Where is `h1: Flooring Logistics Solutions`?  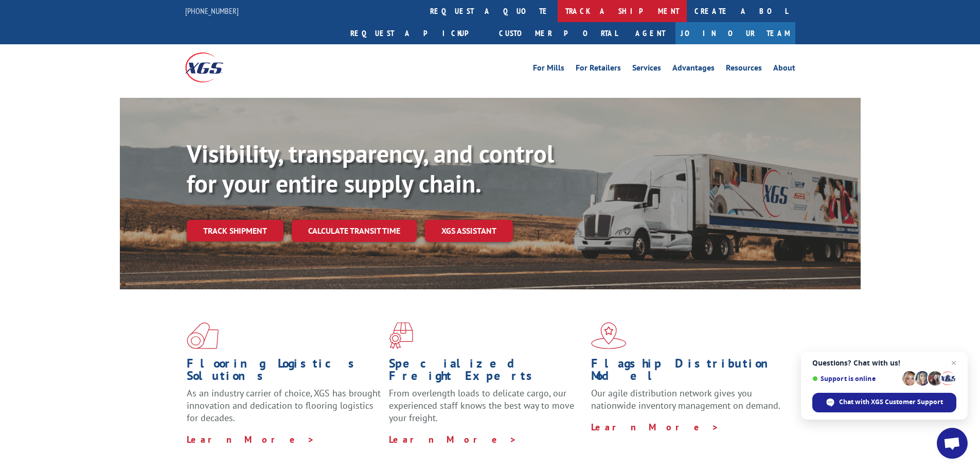
h1: Flooring Logistics Solutions is located at coordinates (284, 372).